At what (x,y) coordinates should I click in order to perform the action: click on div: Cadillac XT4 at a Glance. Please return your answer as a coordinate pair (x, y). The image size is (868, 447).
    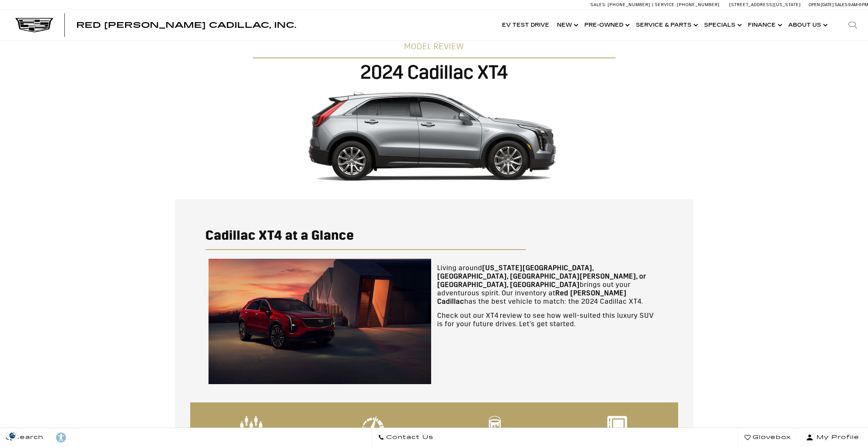
    Looking at the image, I should click on (434, 240).